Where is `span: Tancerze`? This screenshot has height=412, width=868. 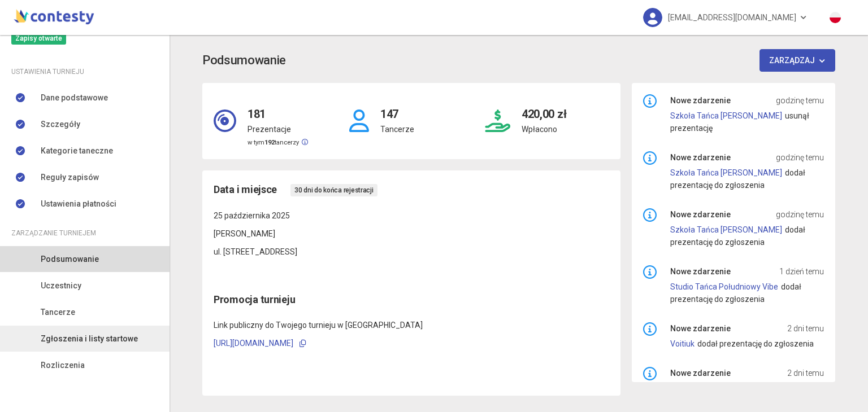
span: Tancerze is located at coordinates (58, 313).